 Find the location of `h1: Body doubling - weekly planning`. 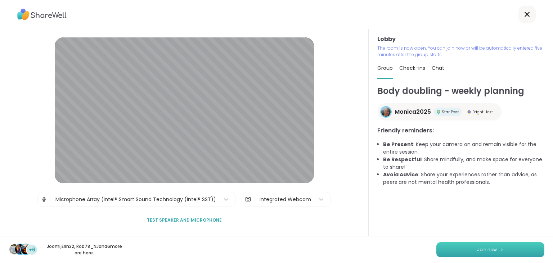

h1: Body doubling - weekly planning is located at coordinates (461, 91).